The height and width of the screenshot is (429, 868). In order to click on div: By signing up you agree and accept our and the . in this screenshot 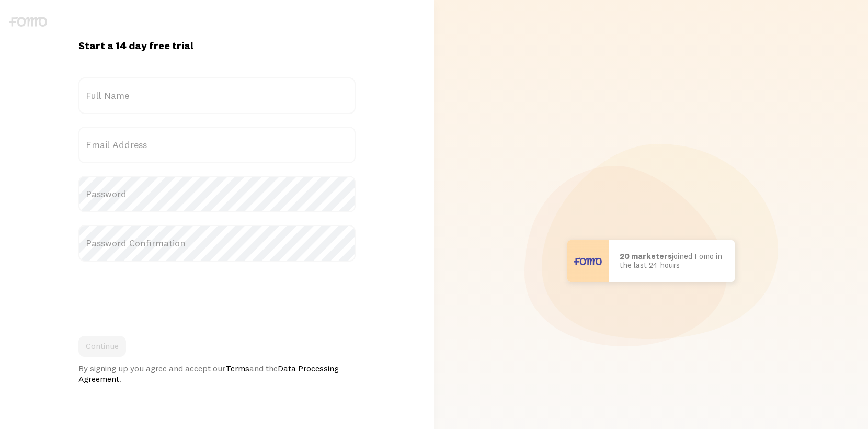, I will do `click(217, 374)`.